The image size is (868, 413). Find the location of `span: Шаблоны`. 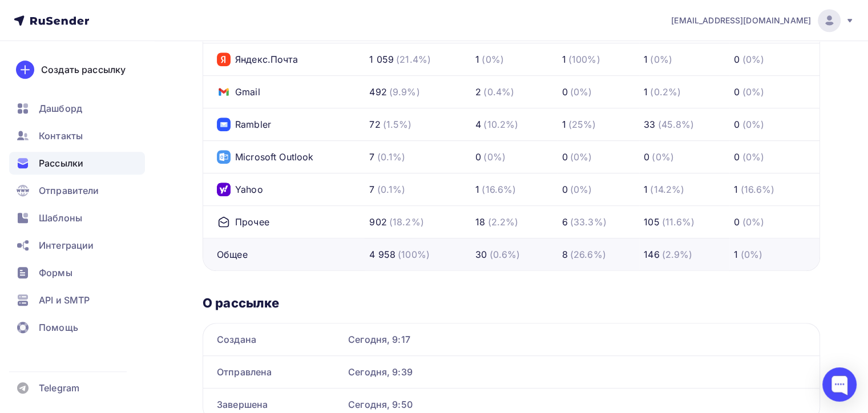

span: Шаблоны is located at coordinates (60, 218).